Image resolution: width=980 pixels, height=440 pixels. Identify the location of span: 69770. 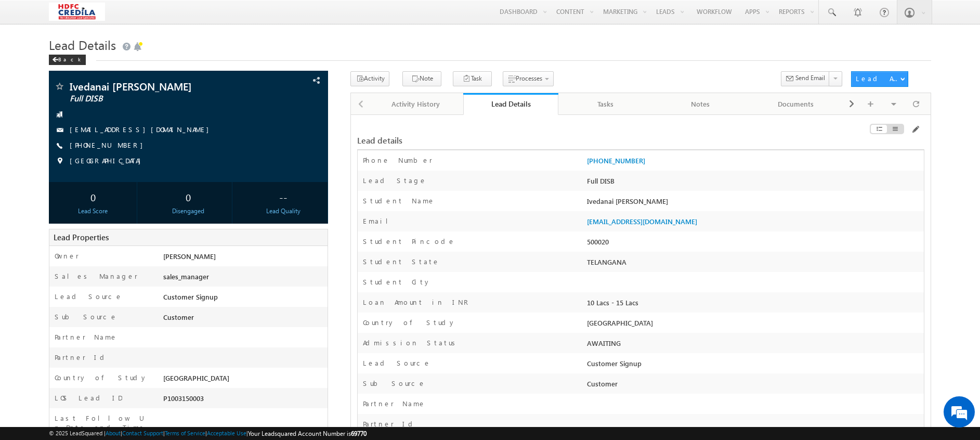
(359, 434).